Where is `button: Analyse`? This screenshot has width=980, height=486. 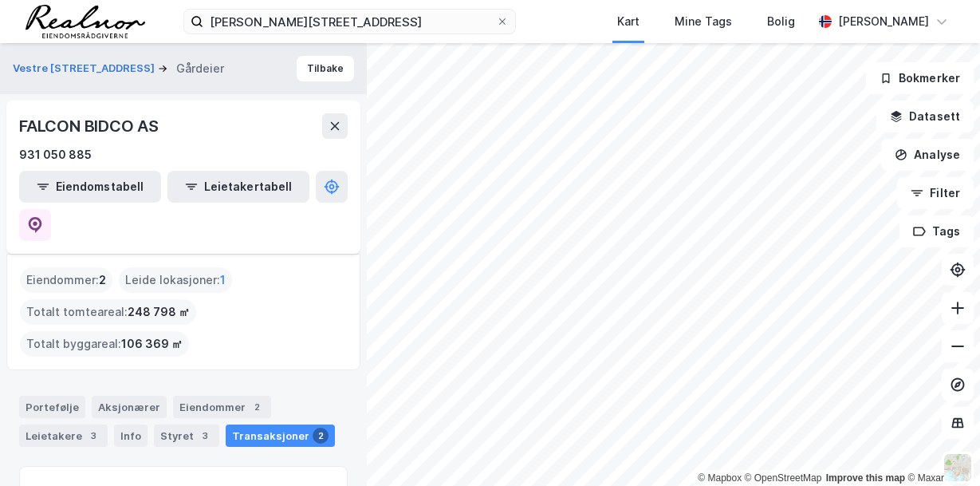
button: Analyse is located at coordinates (927, 154).